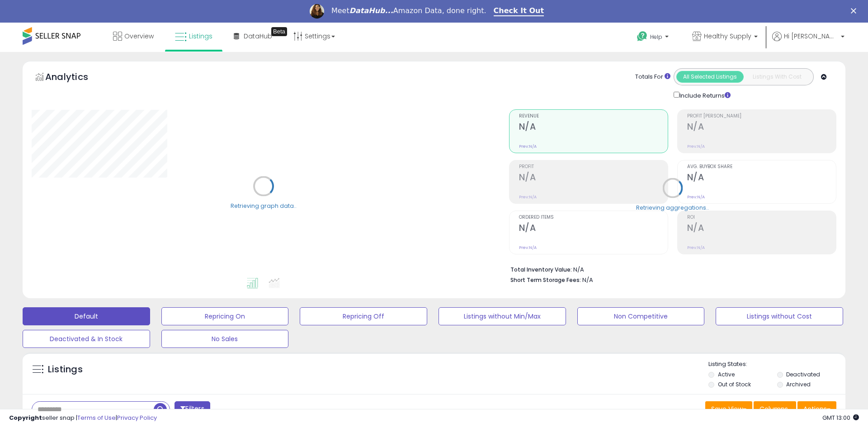 Image resolution: width=868 pixels, height=427 pixels. What do you see at coordinates (803, 374) in the screenshot?
I see `label: Deactivated` at bounding box center [803, 374].